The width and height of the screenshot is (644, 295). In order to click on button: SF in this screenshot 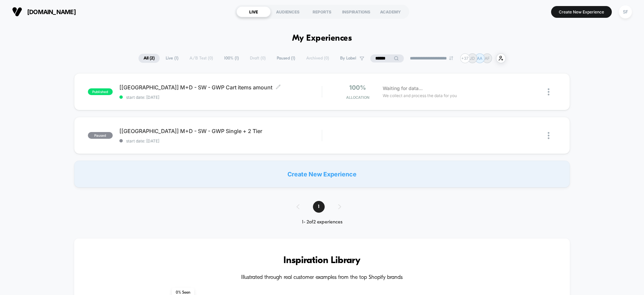, I will do `click(625, 12)`.